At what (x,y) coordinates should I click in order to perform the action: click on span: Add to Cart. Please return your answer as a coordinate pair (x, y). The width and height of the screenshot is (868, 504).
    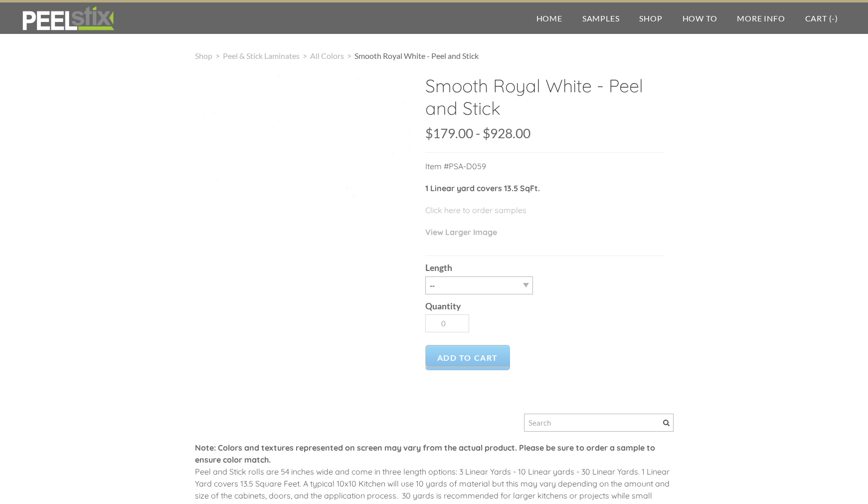
    Looking at the image, I should click on (468, 357).